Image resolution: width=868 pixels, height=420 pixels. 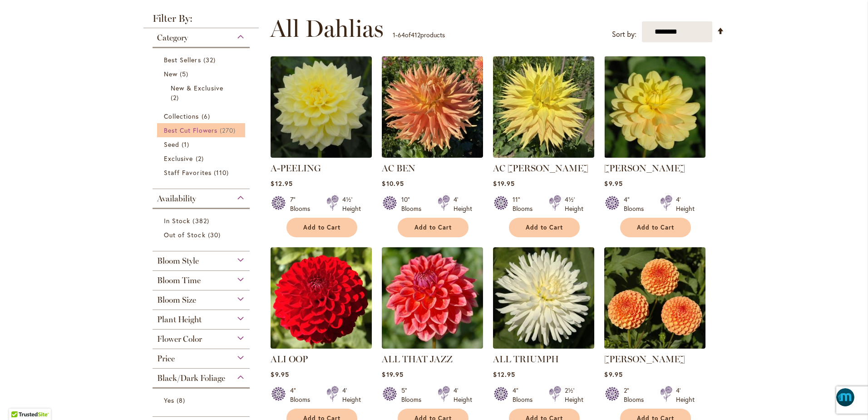 I want to click on span: All Dahlias, so click(x=327, y=29).